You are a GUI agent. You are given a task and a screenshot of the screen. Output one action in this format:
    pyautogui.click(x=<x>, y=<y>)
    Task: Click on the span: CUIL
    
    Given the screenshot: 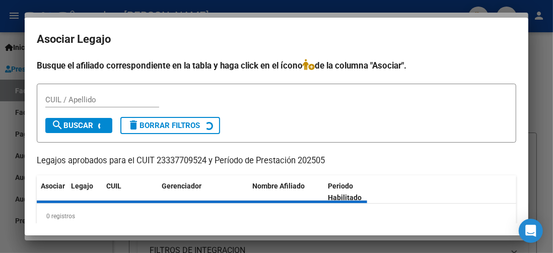 What is the action you would take?
    pyautogui.click(x=114, y=186)
    